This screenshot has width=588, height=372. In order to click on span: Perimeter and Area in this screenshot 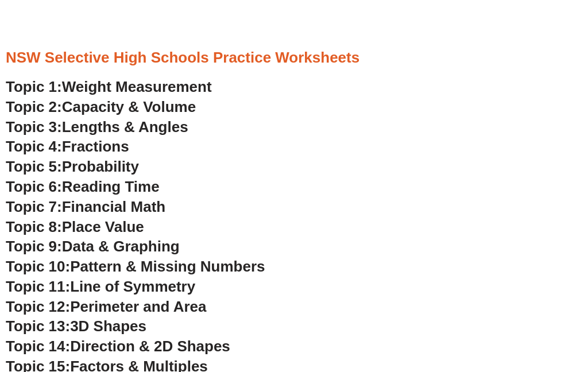, I will do `click(138, 307)`.